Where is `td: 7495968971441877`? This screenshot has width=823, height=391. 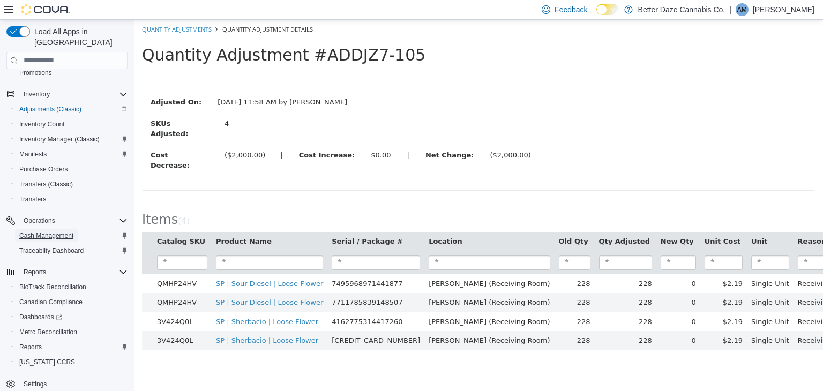 td: 7495968971441877 is located at coordinates (242, 264).